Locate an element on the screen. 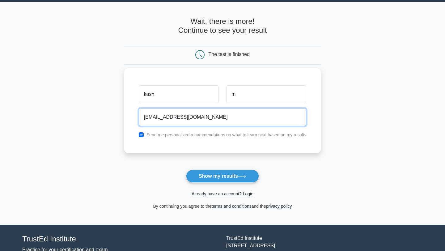 The height and width of the screenshot is (251, 445). div: The test is finished is located at coordinates (229, 54).